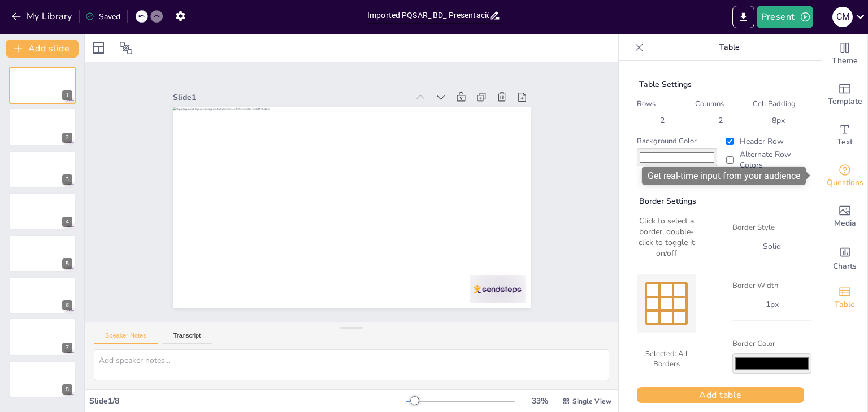 The width and height of the screenshot is (868, 412). Describe the element at coordinates (592, 401) in the screenshot. I see `span: Single View` at that location.